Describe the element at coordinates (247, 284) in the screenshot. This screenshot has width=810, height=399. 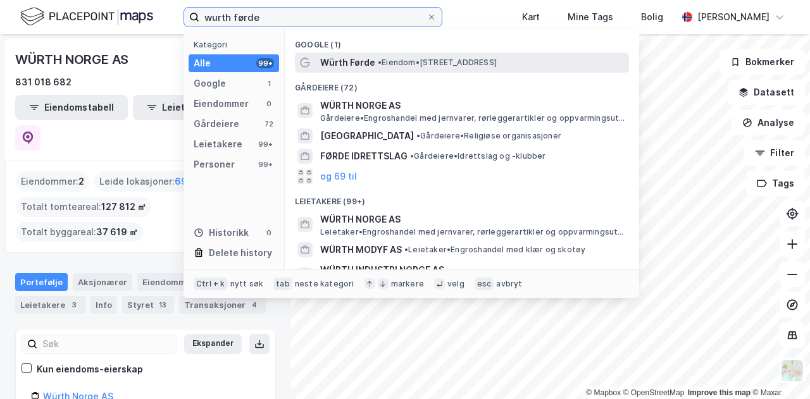
I see `div: nytt søk` at that location.